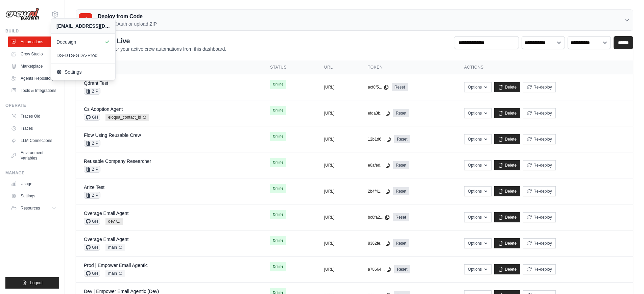  Describe the element at coordinates (380, 139) in the screenshot. I see `button: 12b1d6...` at that location.